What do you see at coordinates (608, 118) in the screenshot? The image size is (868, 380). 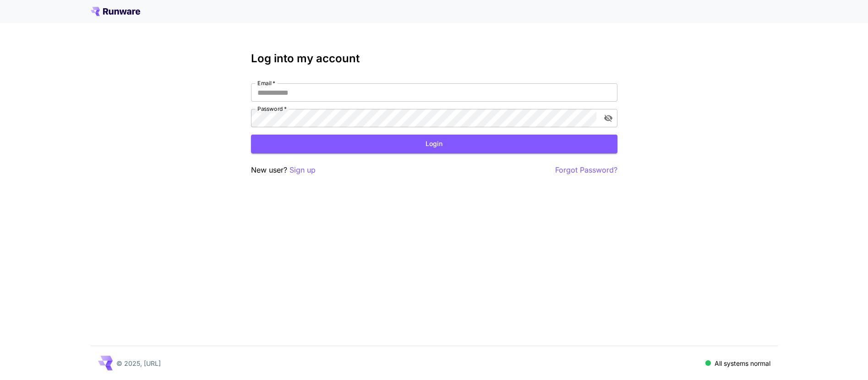 I see `button: toggle password visibility` at bounding box center [608, 118].